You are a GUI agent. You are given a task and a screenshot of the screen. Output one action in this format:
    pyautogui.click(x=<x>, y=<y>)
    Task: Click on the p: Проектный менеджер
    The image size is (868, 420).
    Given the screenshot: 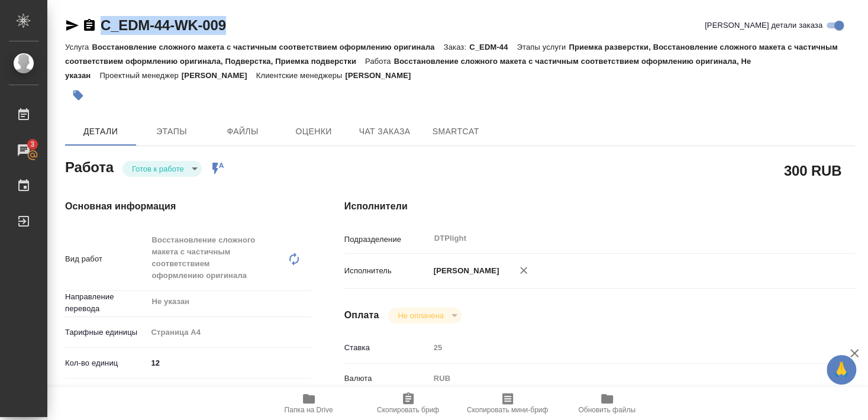 What is the action you would take?
    pyautogui.click(x=141, y=75)
    